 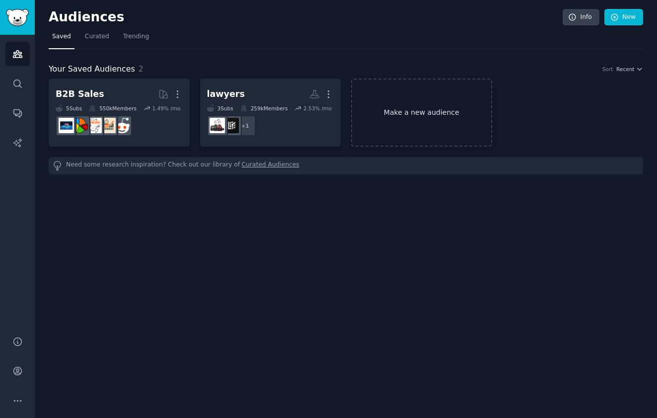 I want to click on img: sales, so click(x=122, y=125).